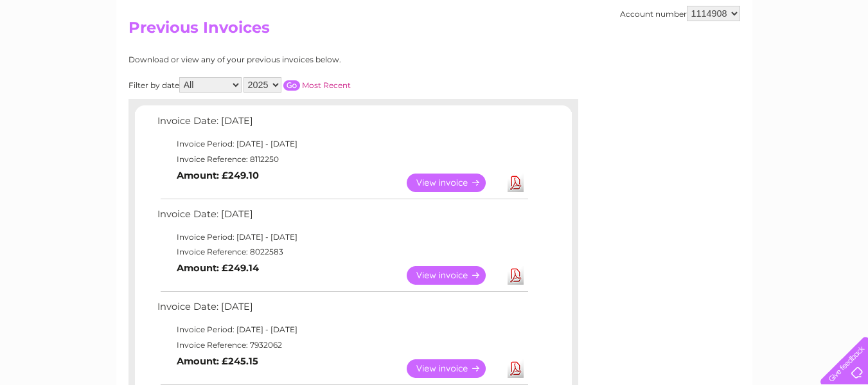 This screenshot has height=385, width=868. Describe the element at coordinates (688, 59) in the screenshot. I see `a: Energy` at that location.